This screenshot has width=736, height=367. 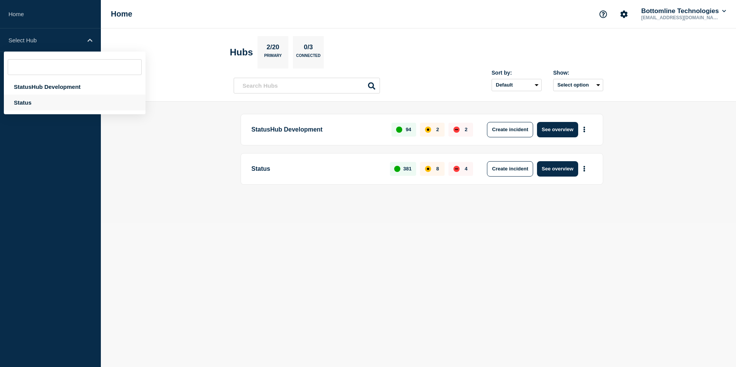 I want to click on p: Select Hub, so click(x=45, y=40).